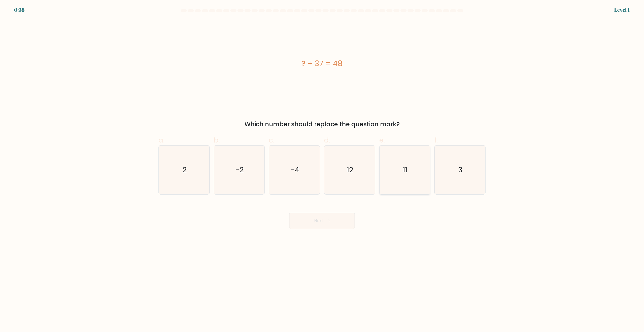 The image size is (644, 332). What do you see at coordinates (405, 170) in the screenshot?
I see `text: 11` at bounding box center [405, 170].